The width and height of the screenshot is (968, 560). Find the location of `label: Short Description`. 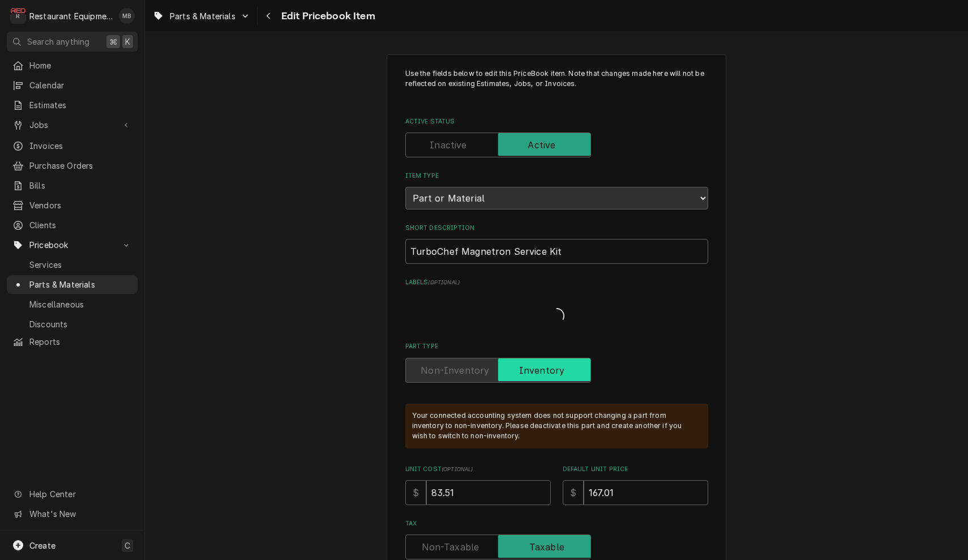

label: Short Description is located at coordinates (556, 229).